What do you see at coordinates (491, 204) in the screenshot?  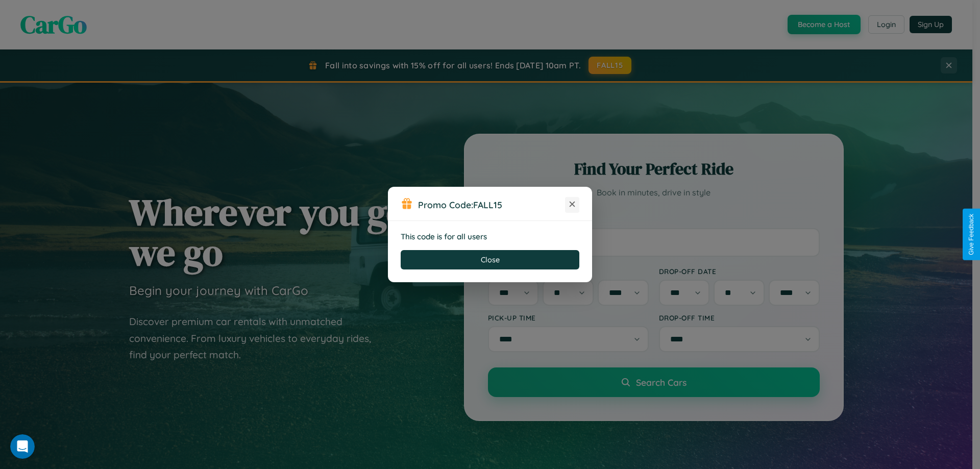 I see `h3: Promo Code:` at bounding box center [491, 204].